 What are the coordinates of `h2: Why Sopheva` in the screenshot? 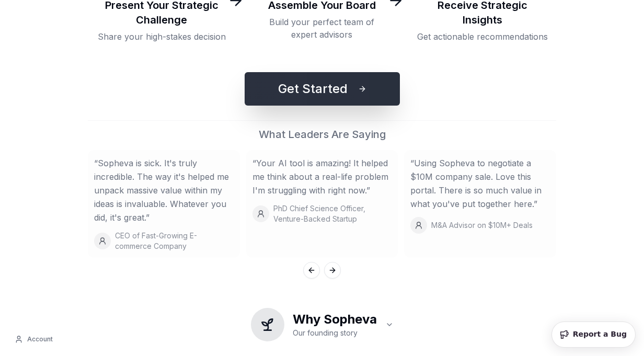 It's located at (335, 320).